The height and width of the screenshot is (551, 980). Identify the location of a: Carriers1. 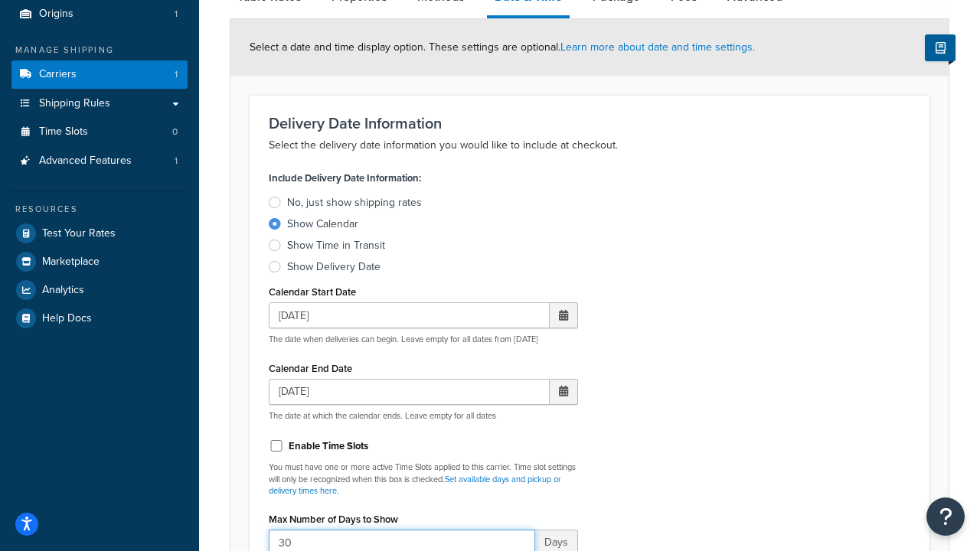
(100, 74).